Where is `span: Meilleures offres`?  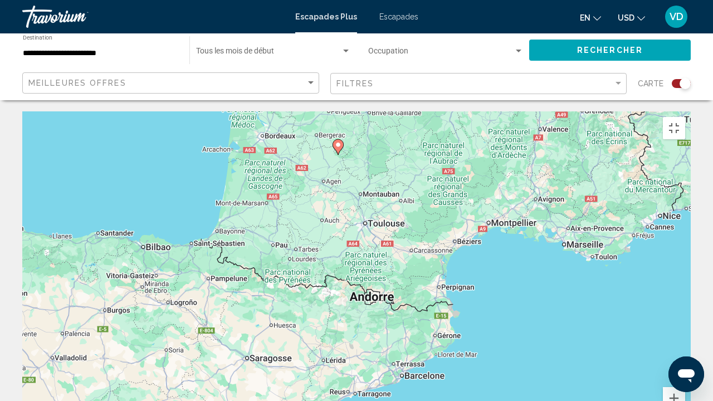 span: Meilleures offres is located at coordinates (77, 83).